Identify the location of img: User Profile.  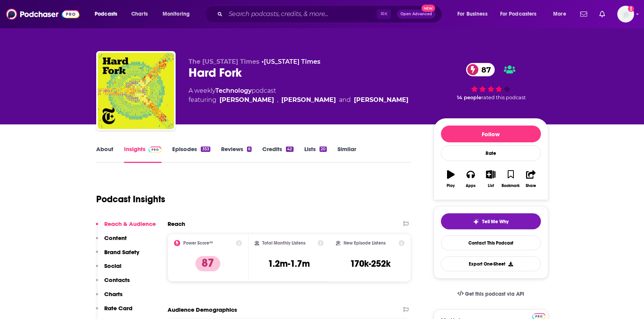
(626, 14).